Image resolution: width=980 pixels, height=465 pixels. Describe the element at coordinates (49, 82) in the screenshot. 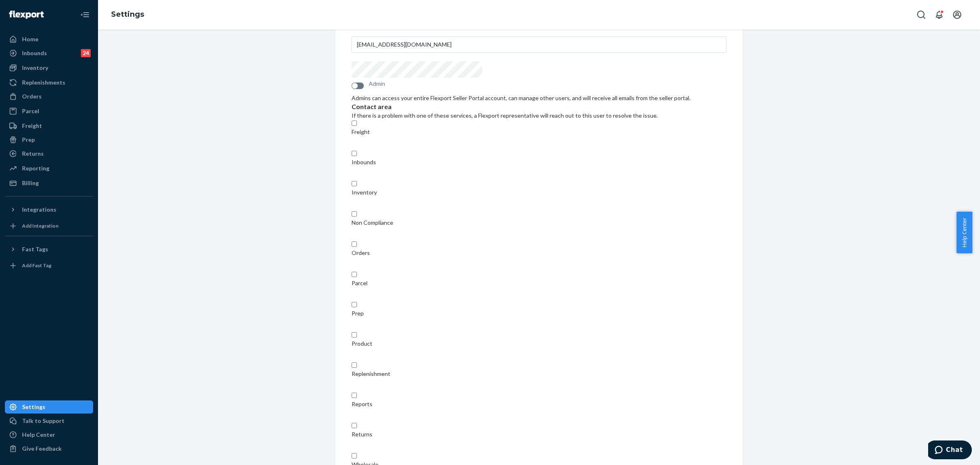

I see `a: Replenishments` at that location.